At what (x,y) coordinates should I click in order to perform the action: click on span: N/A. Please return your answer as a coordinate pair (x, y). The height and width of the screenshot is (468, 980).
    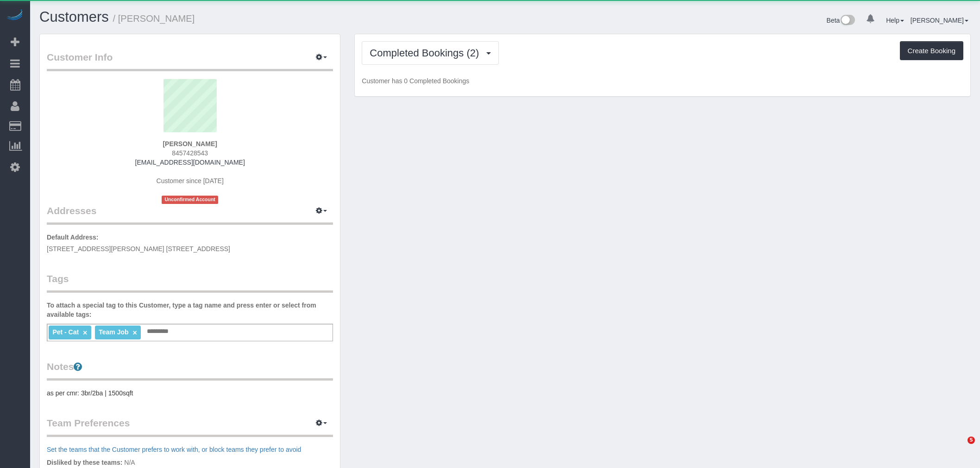
    Looking at the image, I should click on (129, 462).